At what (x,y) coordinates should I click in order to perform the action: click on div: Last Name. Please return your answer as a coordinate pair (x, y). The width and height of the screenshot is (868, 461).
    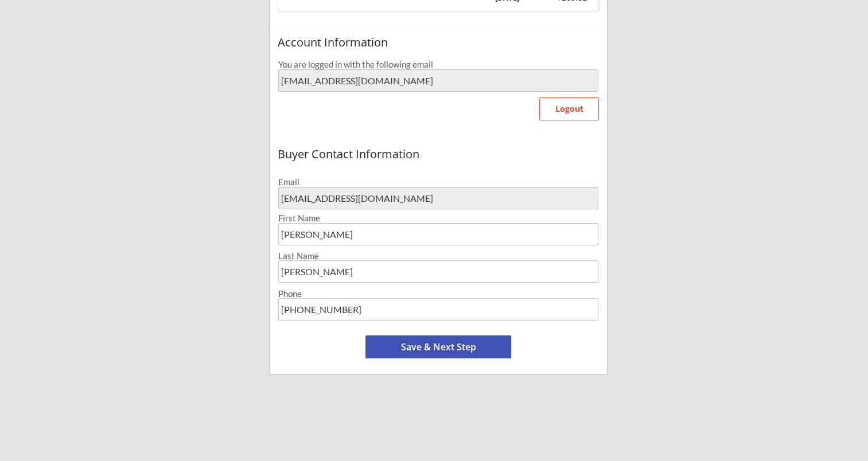
    Looking at the image, I should click on (438, 256).